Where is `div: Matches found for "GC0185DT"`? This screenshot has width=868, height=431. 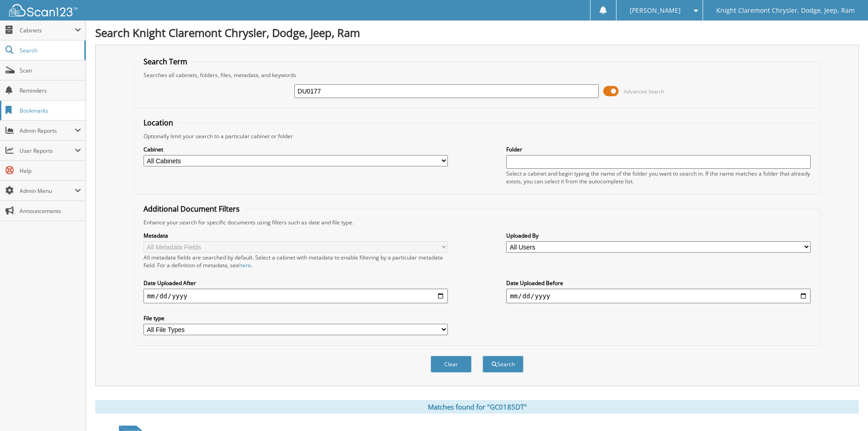
div: Matches found for "GC0185DT" is located at coordinates (477, 407).